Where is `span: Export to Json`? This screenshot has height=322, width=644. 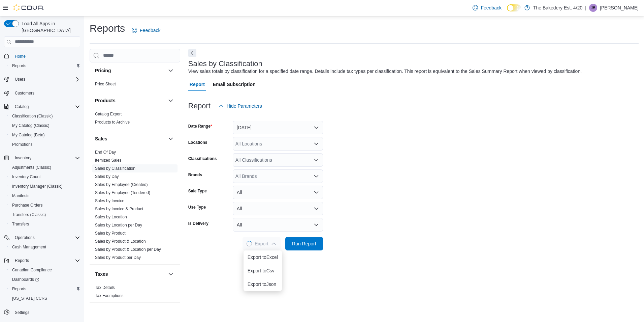
span: Export to Json is located at coordinates (263, 284).